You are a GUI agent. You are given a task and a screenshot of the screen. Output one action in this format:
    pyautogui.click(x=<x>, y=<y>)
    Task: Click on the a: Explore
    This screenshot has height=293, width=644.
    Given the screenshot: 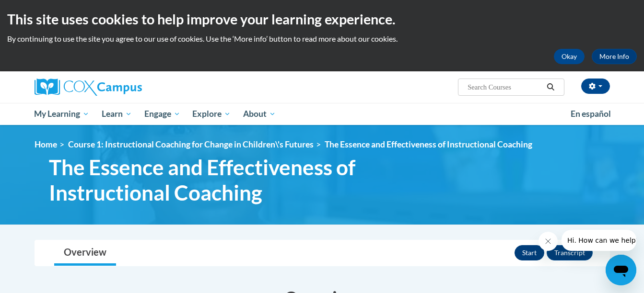 What is the action you would take?
    pyautogui.click(x=211, y=114)
    